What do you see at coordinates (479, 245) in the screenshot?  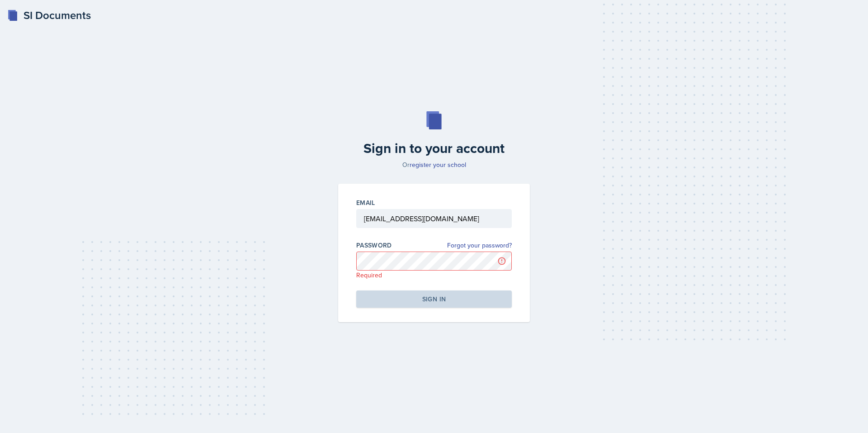 I see `a: Forgot your password?` at bounding box center [479, 245].